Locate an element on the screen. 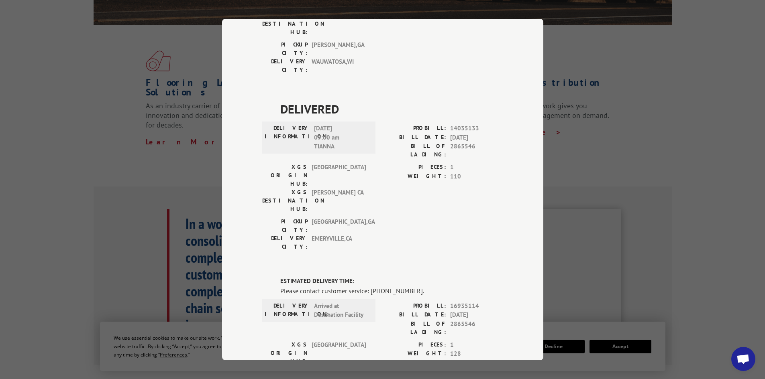 This screenshot has height=379, width=765. span: EMERYVILLE , CA is located at coordinates (338, 243).